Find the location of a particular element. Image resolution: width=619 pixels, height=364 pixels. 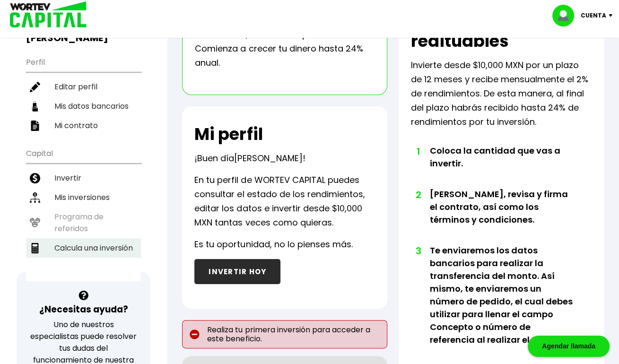

li: Mis datos bancarios is located at coordinates (83, 106).